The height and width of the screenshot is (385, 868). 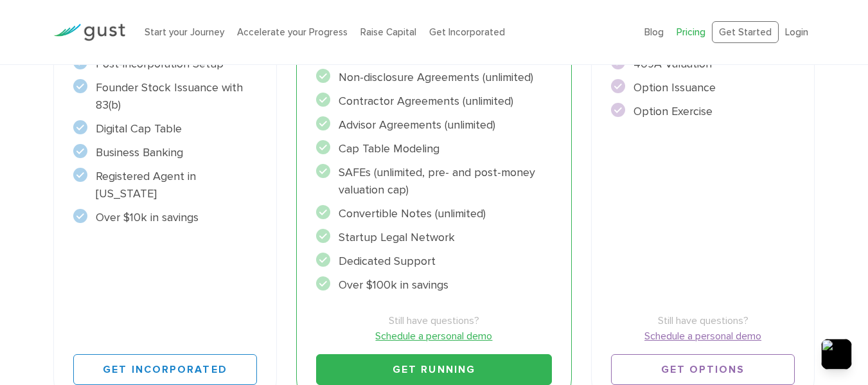 What do you see at coordinates (184, 32) in the screenshot?
I see `a: Start your Journey` at bounding box center [184, 32].